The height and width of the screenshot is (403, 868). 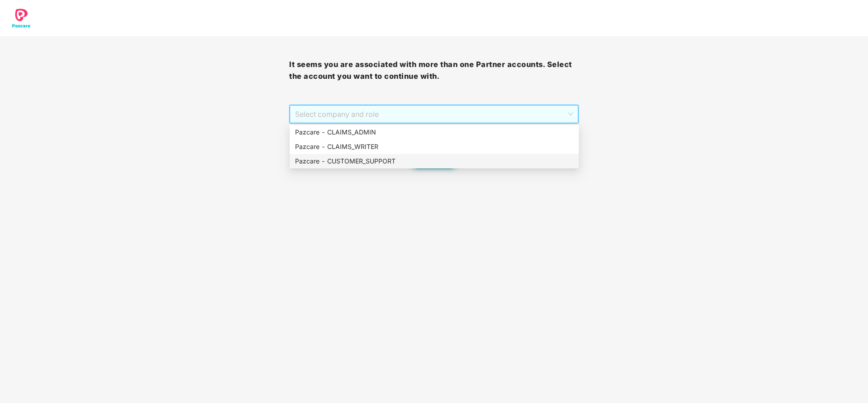 What do you see at coordinates (434, 114) in the screenshot?
I see `span: Select company and role` at bounding box center [434, 114].